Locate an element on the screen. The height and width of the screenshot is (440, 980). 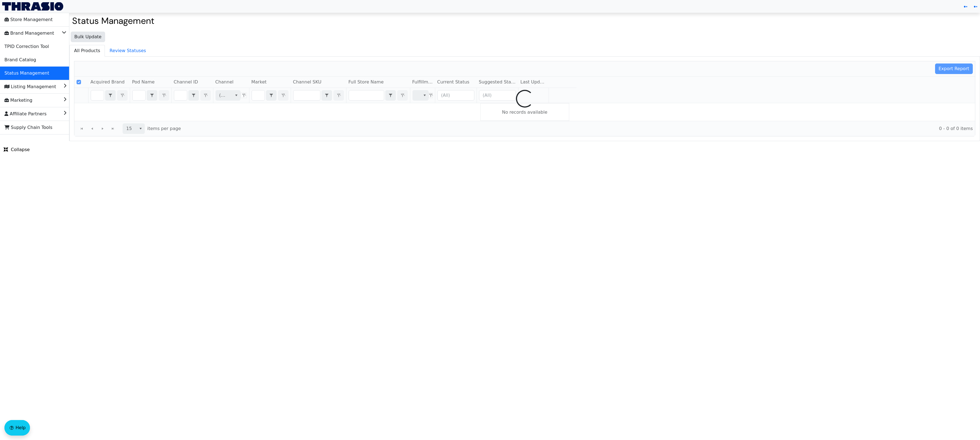
span: Collapse is located at coordinates (17, 150).